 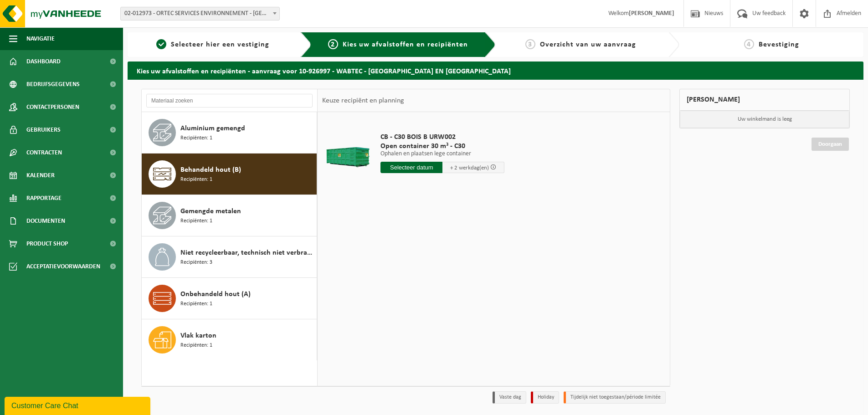 I want to click on p: Ophalen en plaatsen lege container, so click(x=442, y=154).